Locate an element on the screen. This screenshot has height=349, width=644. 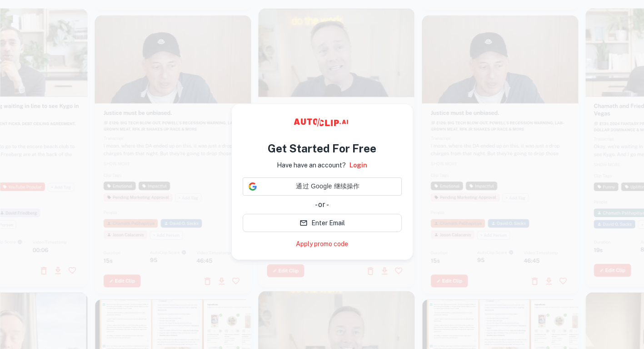
button: Enter Email is located at coordinates (322, 223).